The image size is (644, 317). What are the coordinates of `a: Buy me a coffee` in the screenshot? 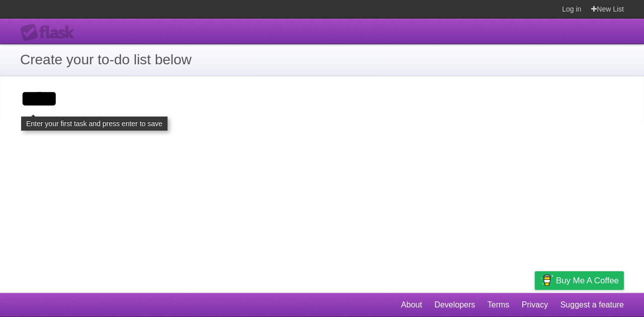 It's located at (579, 280).